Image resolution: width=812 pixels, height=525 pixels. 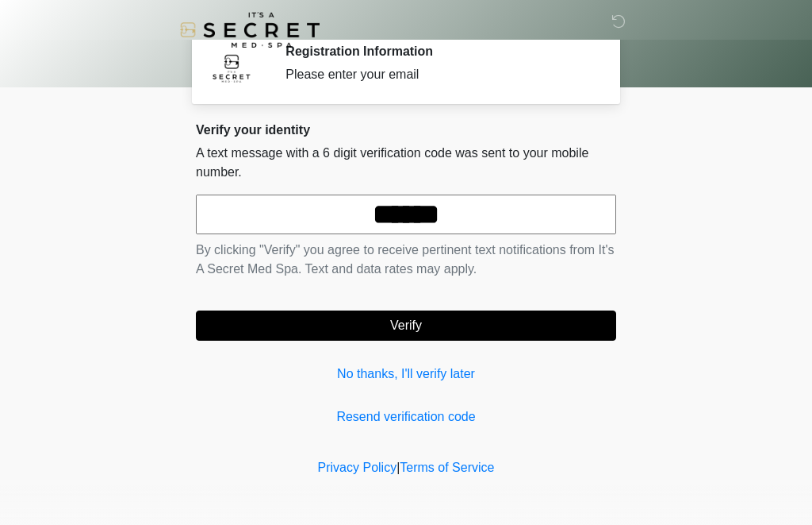 What do you see at coordinates (406, 326) in the screenshot?
I see `button: Verify` at bounding box center [406, 326].